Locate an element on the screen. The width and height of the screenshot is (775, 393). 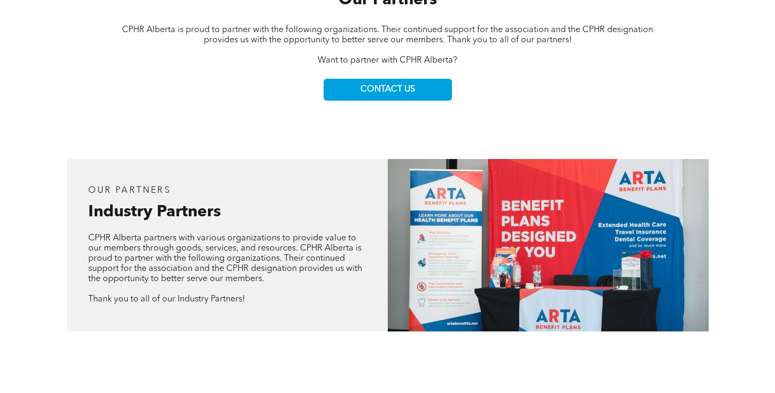
span: Industry Partners is located at coordinates (155, 212).